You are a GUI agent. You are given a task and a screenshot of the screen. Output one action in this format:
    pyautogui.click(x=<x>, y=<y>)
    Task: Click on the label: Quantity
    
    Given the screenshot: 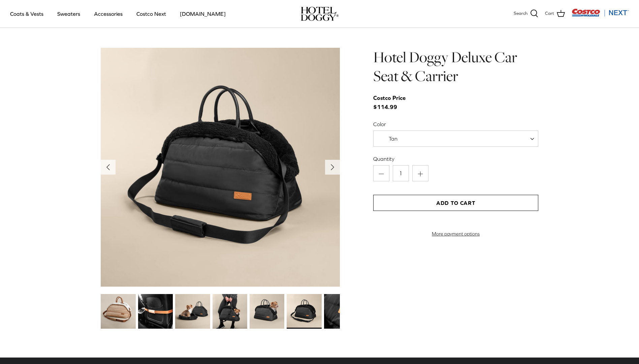 What is the action you would take?
    pyautogui.click(x=456, y=159)
    